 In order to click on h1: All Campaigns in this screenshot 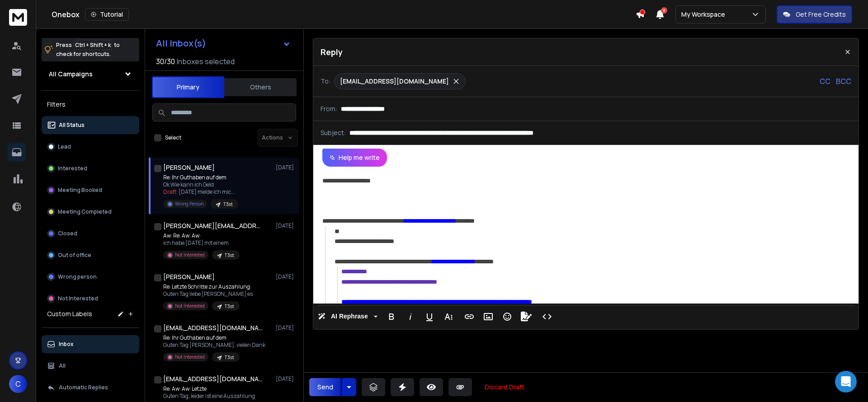, I will do `click(71, 74)`.